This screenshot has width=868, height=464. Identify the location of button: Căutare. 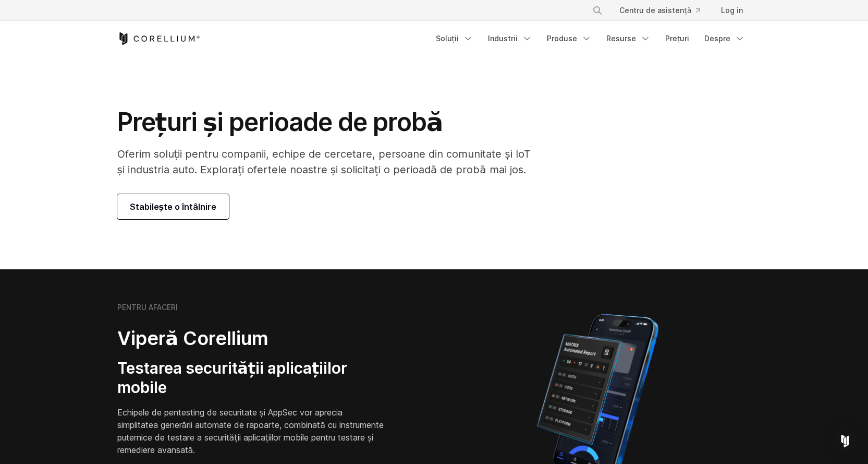
(598, 10).